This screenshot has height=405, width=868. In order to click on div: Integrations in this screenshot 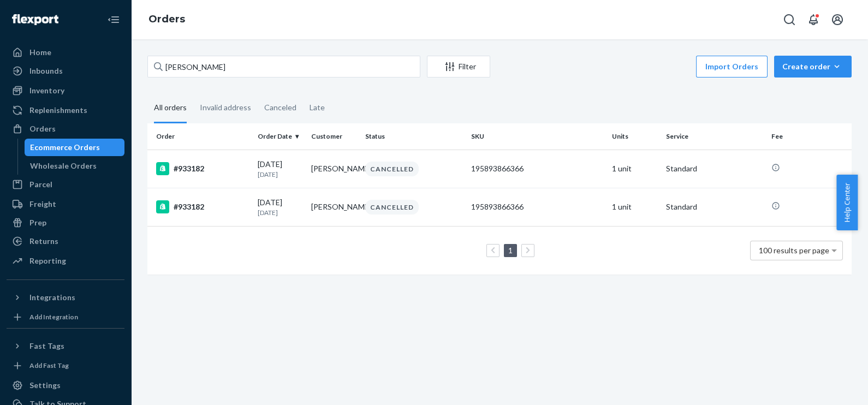, I will do `click(52, 297)`.